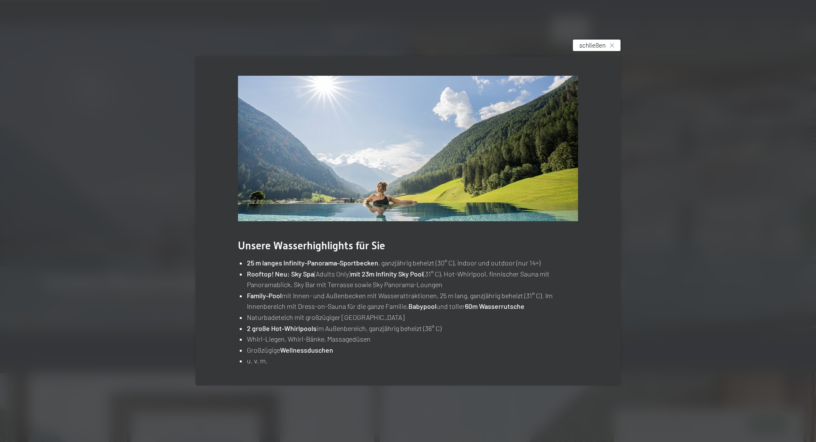 This screenshot has height=442, width=816. I want to click on strong: 25 m langes Infinity-Panorama-Sportbecken, so click(312, 262).